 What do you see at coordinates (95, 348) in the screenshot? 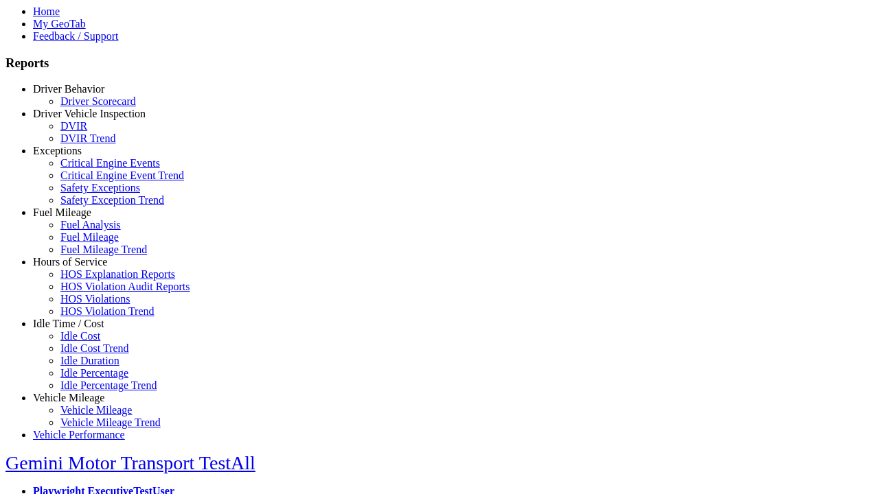
I see `a: Idle Cost Trend` at bounding box center [95, 348].